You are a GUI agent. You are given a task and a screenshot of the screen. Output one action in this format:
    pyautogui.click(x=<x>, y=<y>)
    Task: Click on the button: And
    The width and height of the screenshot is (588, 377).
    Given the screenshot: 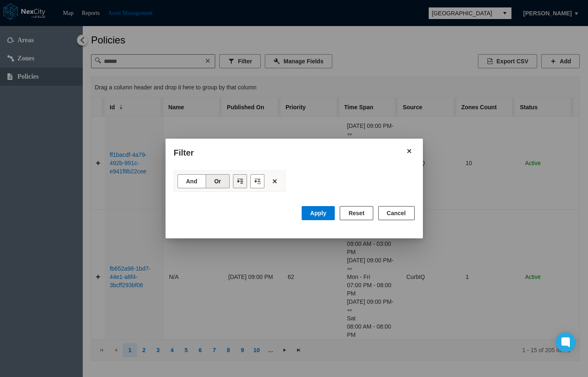 What is the action you would take?
    pyautogui.click(x=191, y=181)
    